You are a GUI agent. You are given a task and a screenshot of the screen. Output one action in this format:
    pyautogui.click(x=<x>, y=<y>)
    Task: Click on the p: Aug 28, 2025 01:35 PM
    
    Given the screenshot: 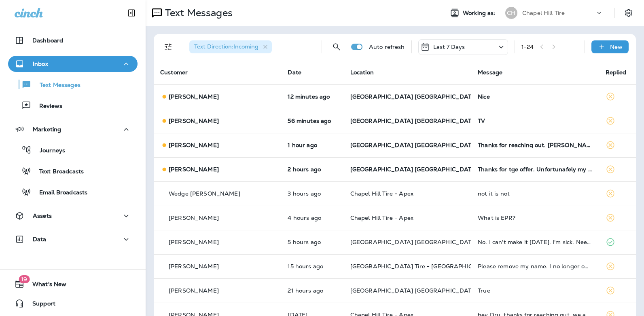 What is the action you would take?
    pyautogui.click(x=312, y=97)
    